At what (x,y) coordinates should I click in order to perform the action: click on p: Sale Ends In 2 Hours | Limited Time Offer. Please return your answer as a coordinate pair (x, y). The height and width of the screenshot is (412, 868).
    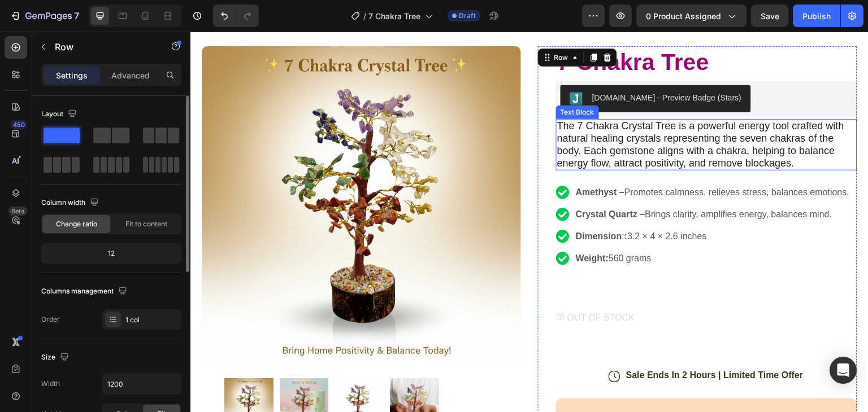
    Looking at the image, I should click on (525, 345).